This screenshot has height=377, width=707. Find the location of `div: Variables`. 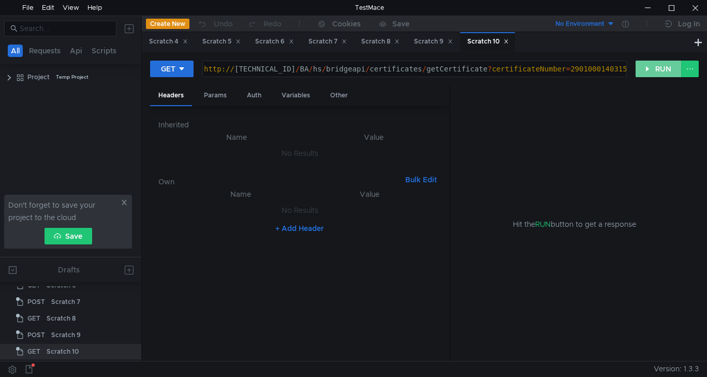

div: Variables is located at coordinates (296, 95).